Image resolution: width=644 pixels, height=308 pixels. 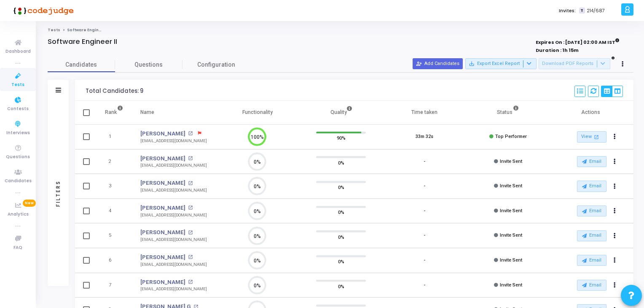 What do you see at coordinates (419, 63) in the screenshot?
I see `mat-icon: person_add_alt` at bounding box center [419, 63].